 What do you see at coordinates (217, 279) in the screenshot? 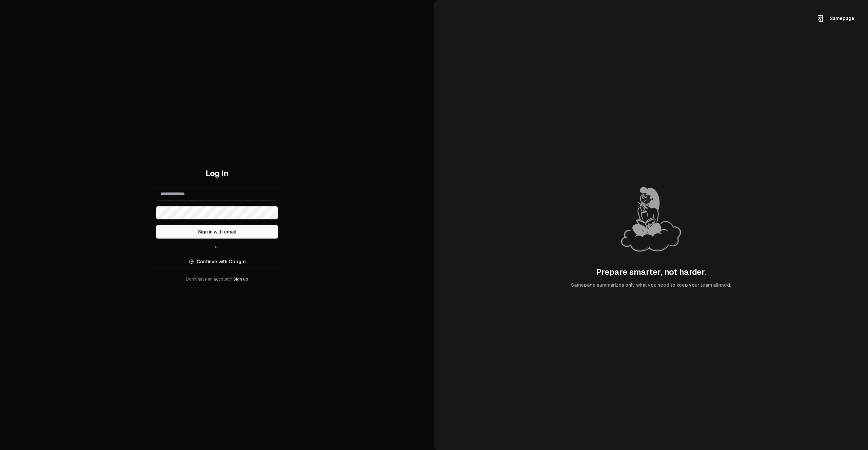
I see `div: Don't have an account?` at bounding box center [217, 279].